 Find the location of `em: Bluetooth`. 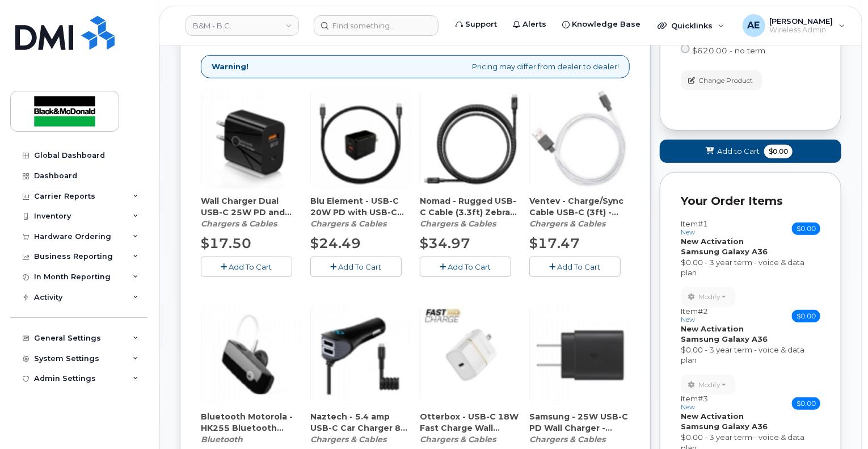

em: Bluetooth is located at coordinates (222, 439).